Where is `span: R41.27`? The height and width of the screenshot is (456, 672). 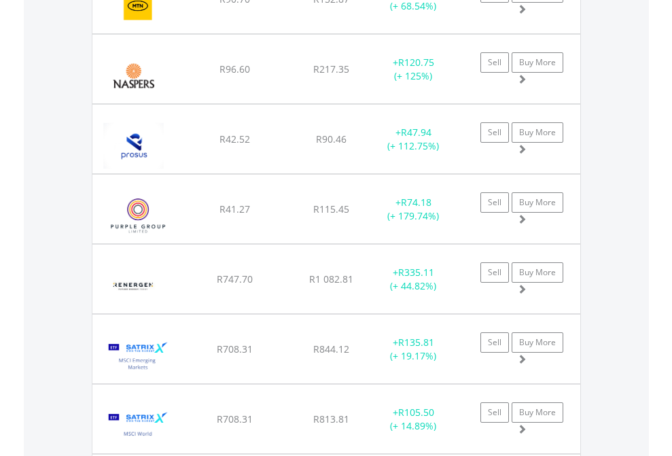
span: R41.27 is located at coordinates (234, 209).